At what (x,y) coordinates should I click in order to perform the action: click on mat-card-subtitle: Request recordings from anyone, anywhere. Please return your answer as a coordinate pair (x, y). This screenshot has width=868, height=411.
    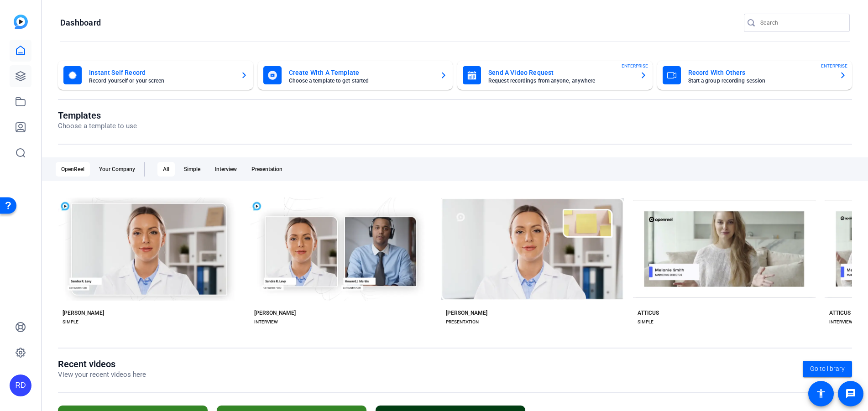
    Looking at the image, I should click on (560, 81).